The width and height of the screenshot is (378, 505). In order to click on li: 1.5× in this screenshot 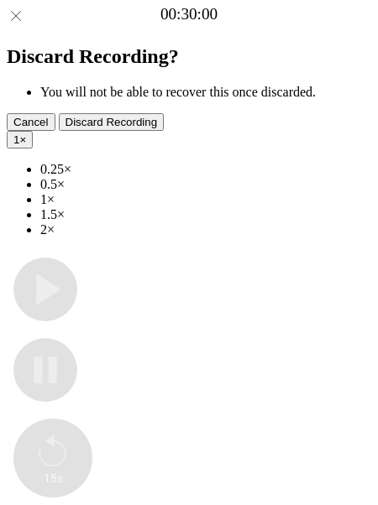, I will do `click(206, 215)`.